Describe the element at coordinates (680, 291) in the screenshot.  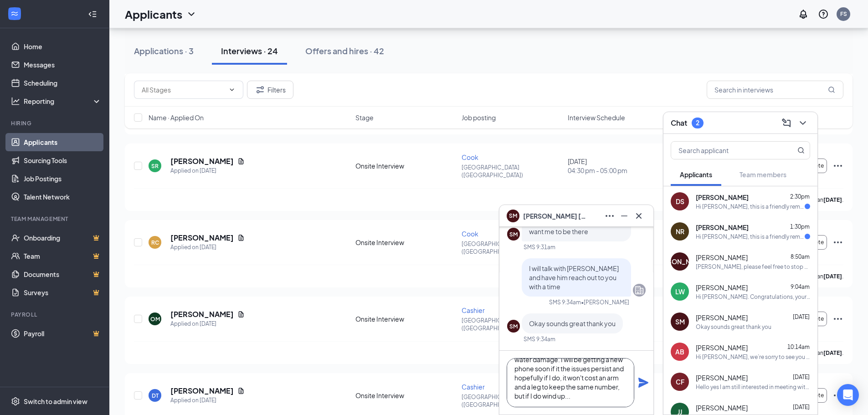
I see `div: LW` at that location.